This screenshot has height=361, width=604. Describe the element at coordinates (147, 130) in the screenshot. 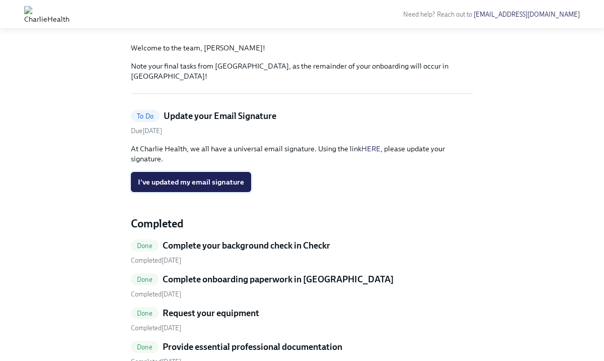

I see `span: Saturday, September 13th 2025, 10:00 am` at that location.